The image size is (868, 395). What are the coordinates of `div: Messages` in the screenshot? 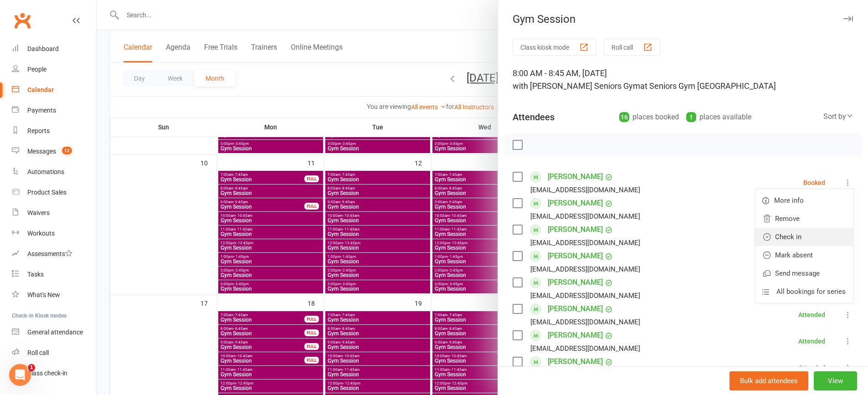 It's located at (41, 151).